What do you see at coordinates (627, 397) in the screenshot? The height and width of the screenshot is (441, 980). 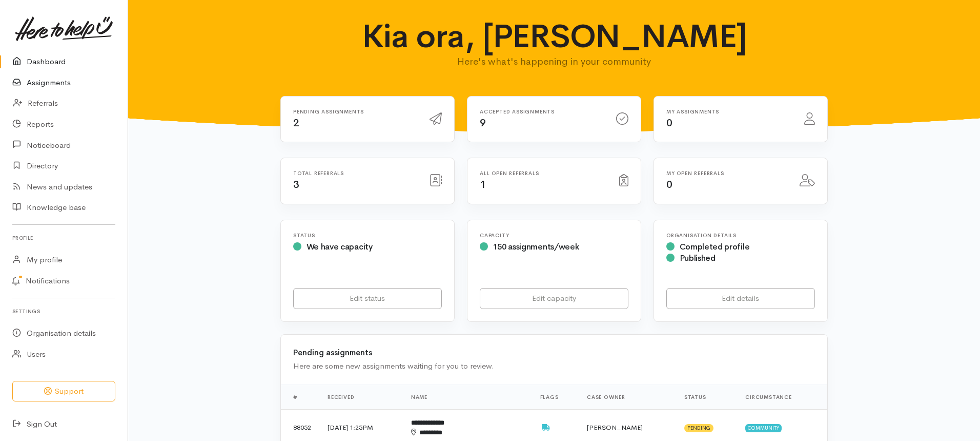 I see `th: Case Owner` at bounding box center [627, 397].